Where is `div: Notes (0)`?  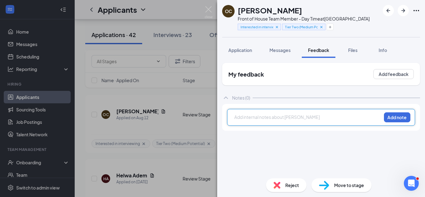 div: Notes (0) is located at coordinates (241, 98).